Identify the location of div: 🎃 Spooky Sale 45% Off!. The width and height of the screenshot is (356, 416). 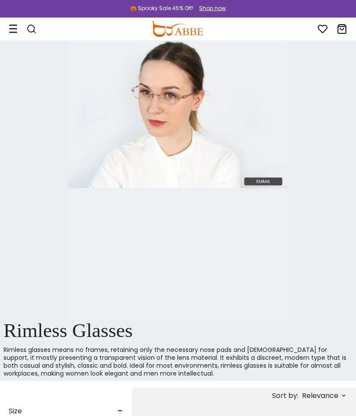
(162, 8).